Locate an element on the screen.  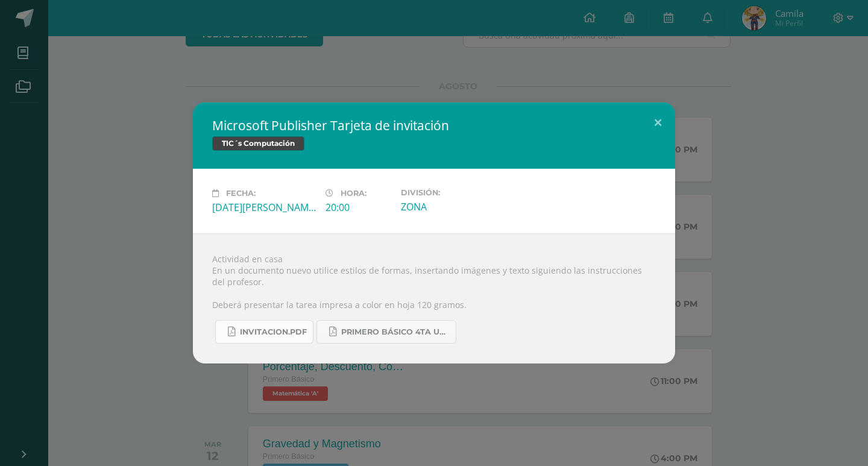
a: PRIMERO BÁSICO 4TA UNIDAD..pdf is located at coordinates (386, 331).